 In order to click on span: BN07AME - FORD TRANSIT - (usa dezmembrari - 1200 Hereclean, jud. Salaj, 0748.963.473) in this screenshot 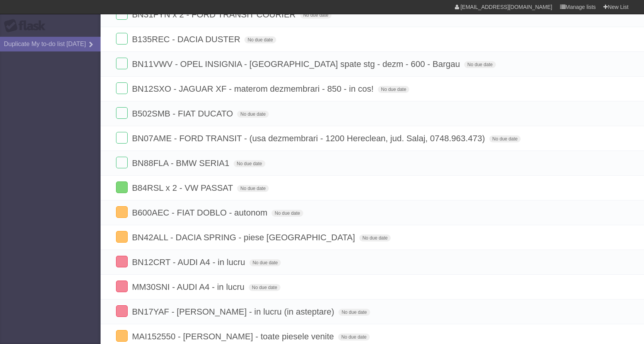, I will do `click(310, 138)`.